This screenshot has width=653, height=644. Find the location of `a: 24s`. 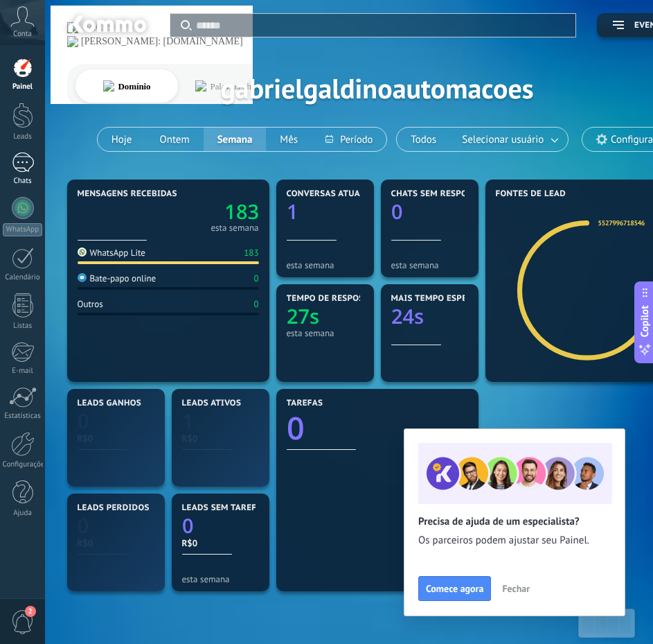

a: 24s is located at coordinates (429, 316).